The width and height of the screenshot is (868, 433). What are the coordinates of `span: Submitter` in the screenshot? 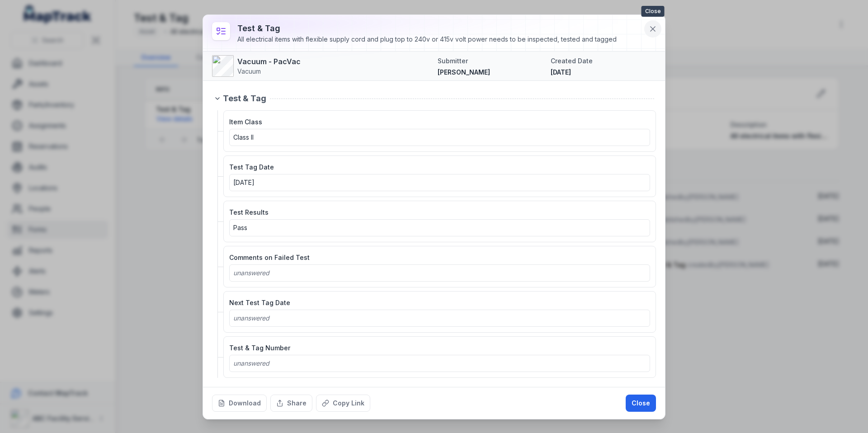 It's located at (453, 61).